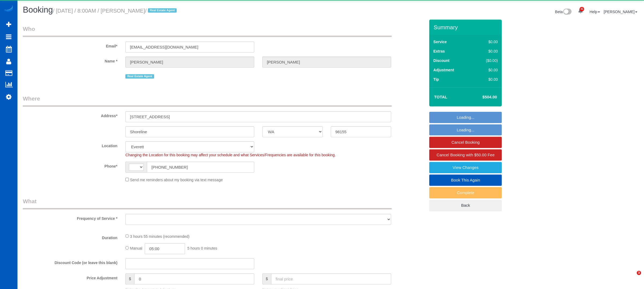 The image size is (644, 289). I want to click on span: 3 hours 55 minutes (recommended), so click(160, 237).